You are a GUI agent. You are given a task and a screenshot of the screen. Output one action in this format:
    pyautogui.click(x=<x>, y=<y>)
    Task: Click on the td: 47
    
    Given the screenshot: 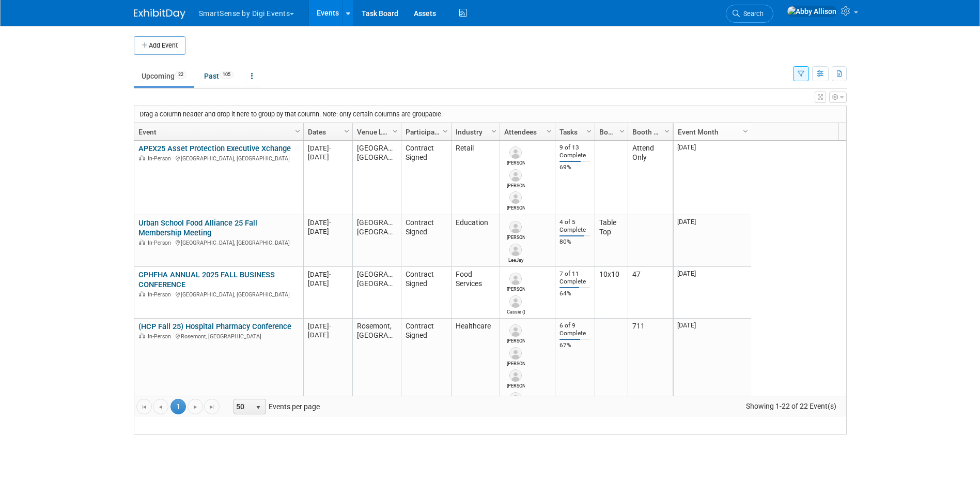 What is the action you would take?
    pyautogui.click(x=650, y=293)
    